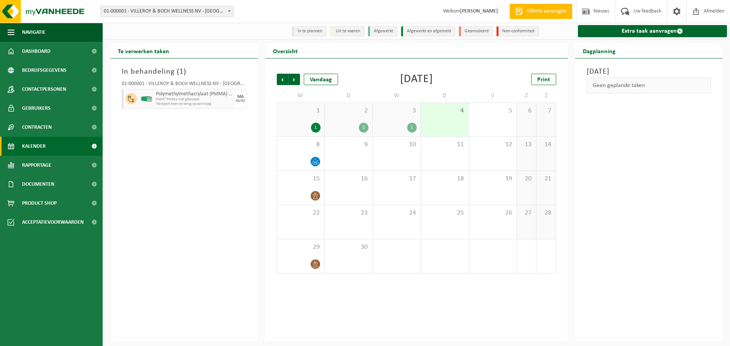 Image resolution: width=730 pixels, height=346 pixels. I want to click on span: P30m³ PMMA met glasvezel, so click(194, 100).